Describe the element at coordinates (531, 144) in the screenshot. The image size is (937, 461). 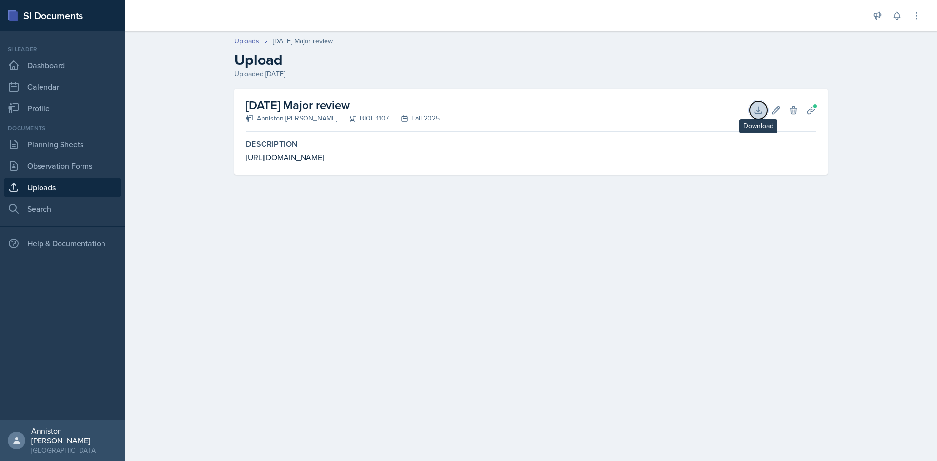
I see `label: Description` at that location.